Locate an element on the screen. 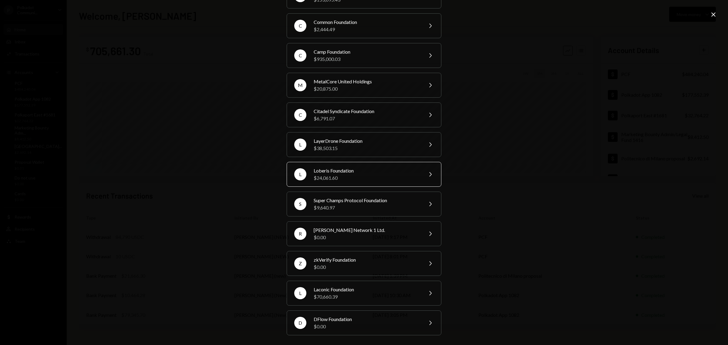 The image size is (728, 345). button: SSuper Champs Protocol Foundation$9,640.97 is located at coordinates (364, 204).